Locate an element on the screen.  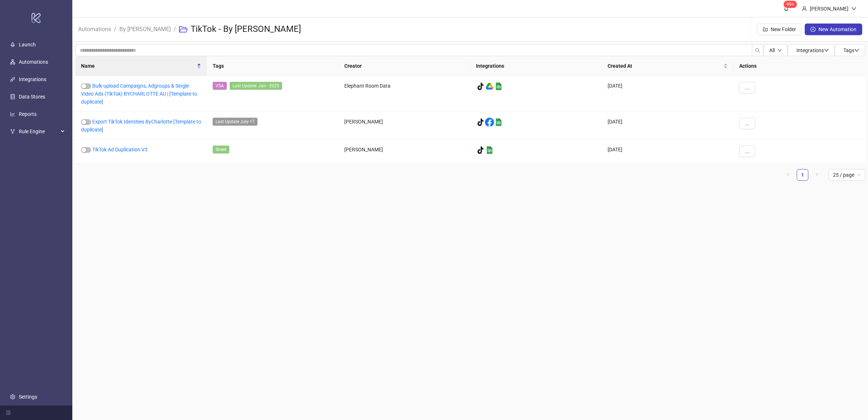
a: Settings is located at coordinates (28, 396).